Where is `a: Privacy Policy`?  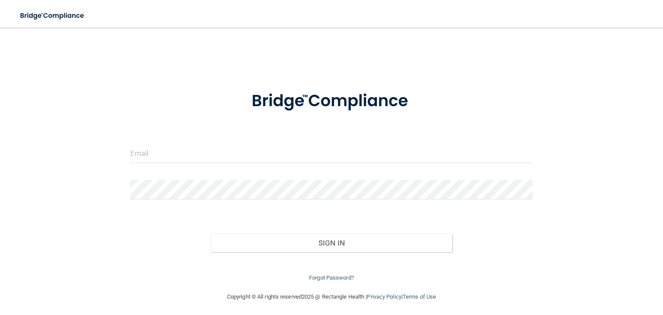 a: Privacy Policy is located at coordinates (384, 296).